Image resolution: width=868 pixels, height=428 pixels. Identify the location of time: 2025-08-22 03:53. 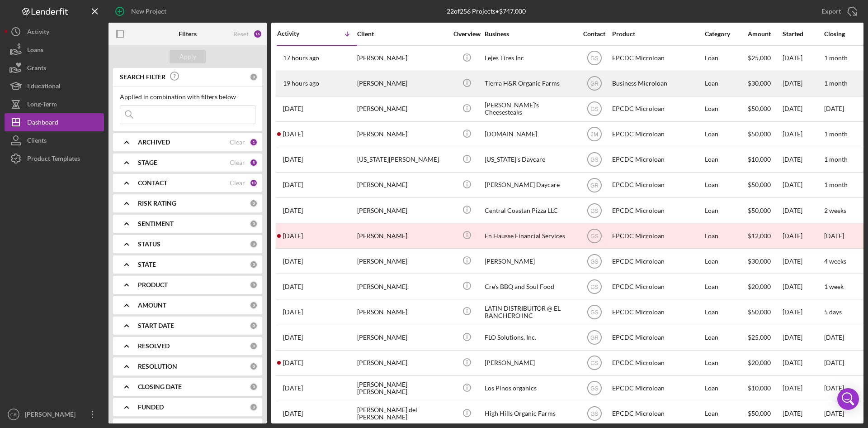
(293, 134).